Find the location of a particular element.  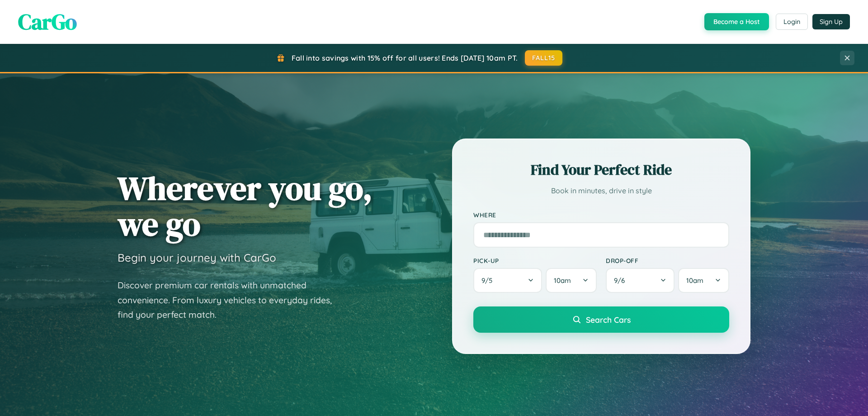

label: Pick-up is located at coordinates (535, 260).